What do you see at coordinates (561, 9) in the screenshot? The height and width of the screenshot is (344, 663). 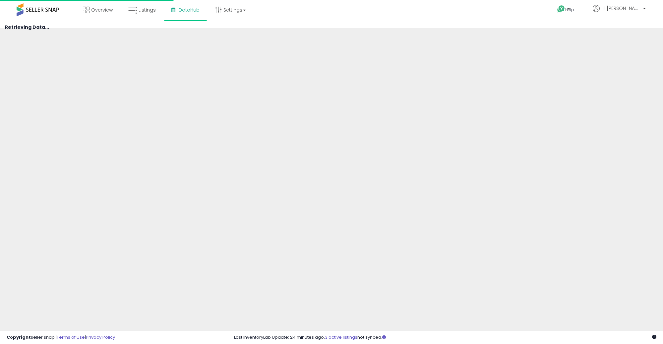 I see `i: Get Help` at bounding box center [561, 9].